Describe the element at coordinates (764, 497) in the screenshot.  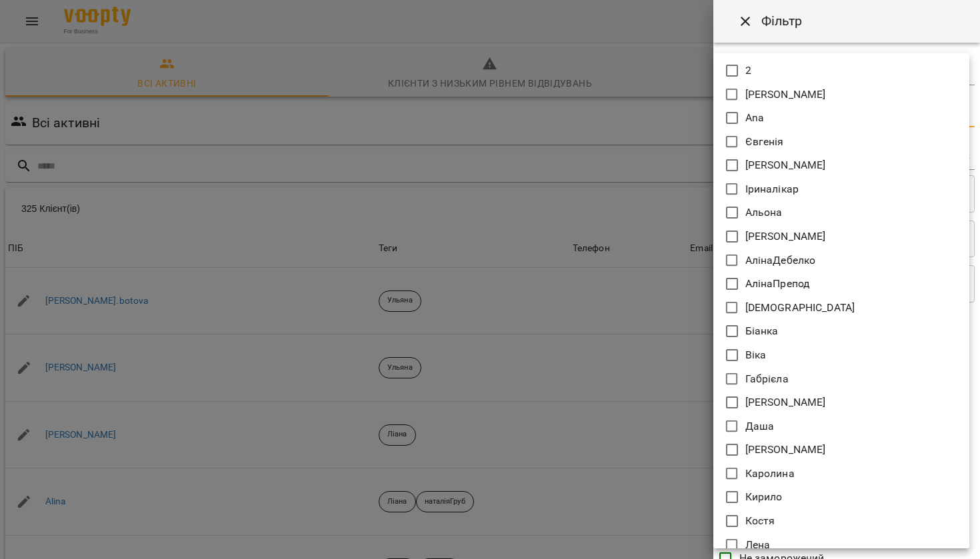
I see `p: Кирило` at that location.